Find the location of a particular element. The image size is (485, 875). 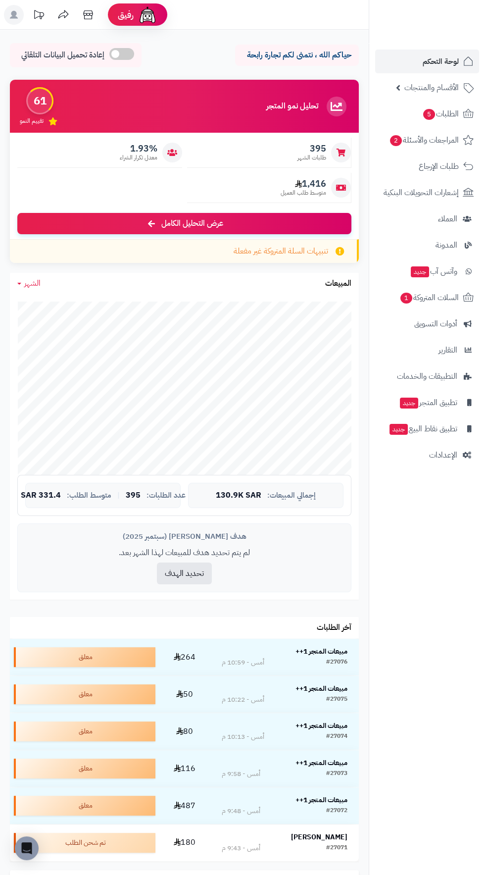

span: إجمالي المبيعات: is located at coordinates (292, 495).